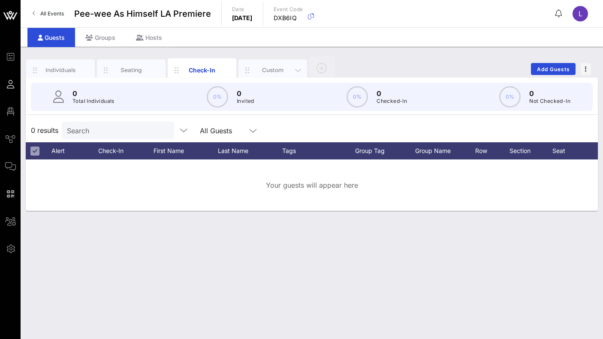 The width and height of the screenshot is (603, 339). What do you see at coordinates (45, 130) in the screenshot?
I see `span: 0 results` at bounding box center [45, 130].